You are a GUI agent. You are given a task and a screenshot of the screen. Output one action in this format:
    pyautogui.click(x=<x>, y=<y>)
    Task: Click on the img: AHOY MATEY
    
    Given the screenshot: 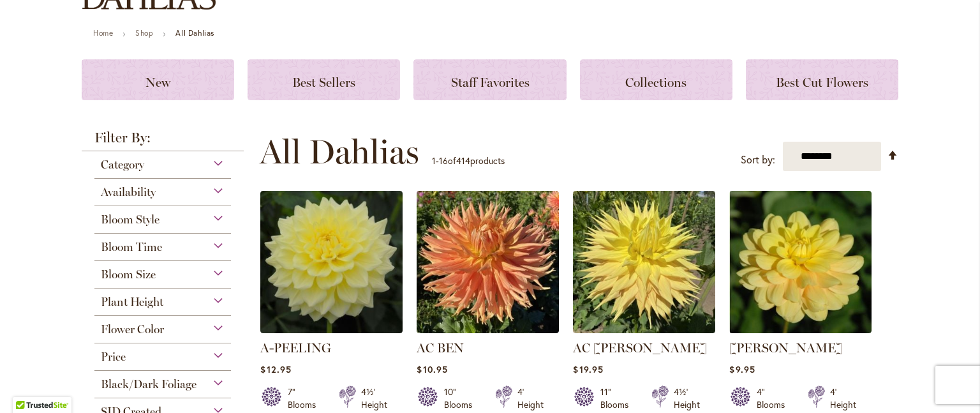 What is the action you would take?
    pyautogui.click(x=800, y=262)
    